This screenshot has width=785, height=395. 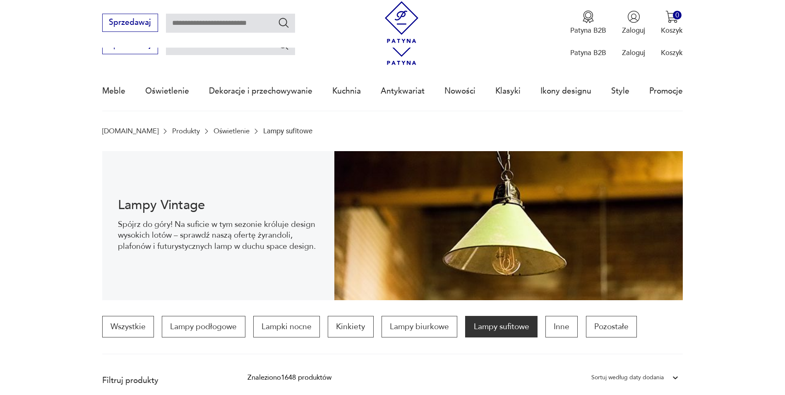 What do you see at coordinates (347, 91) in the screenshot?
I see `a: Kuchnia` at bounding box center [347, 91].